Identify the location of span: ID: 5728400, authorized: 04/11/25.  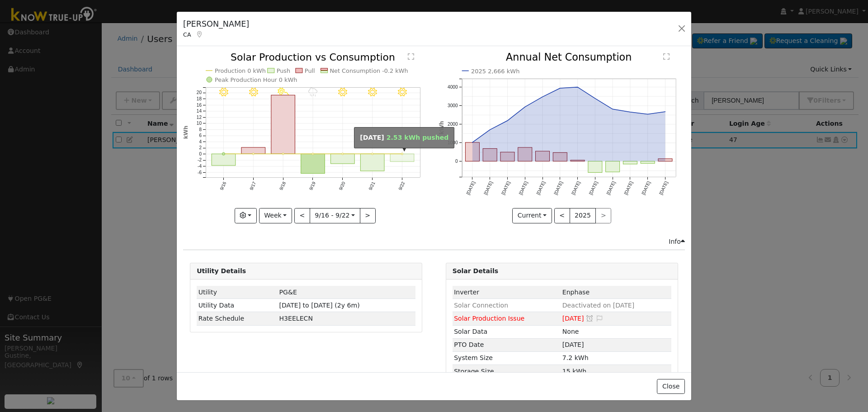
(576, 292).